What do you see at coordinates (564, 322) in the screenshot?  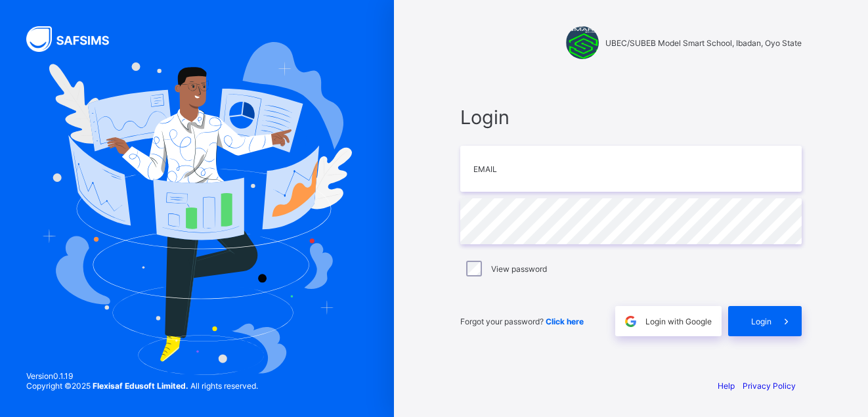 I see `a: Click here` at bounding box center [564, 322].